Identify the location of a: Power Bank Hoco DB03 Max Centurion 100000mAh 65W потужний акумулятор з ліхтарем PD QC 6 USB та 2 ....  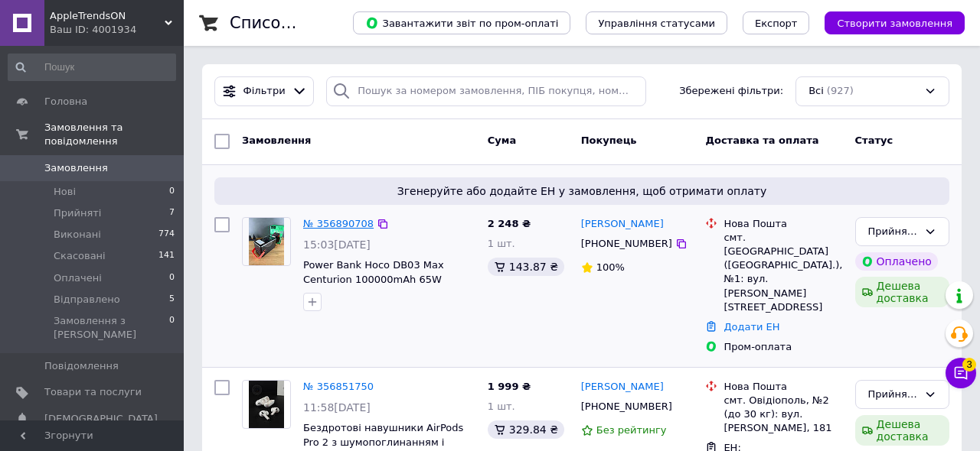
(388, 293).